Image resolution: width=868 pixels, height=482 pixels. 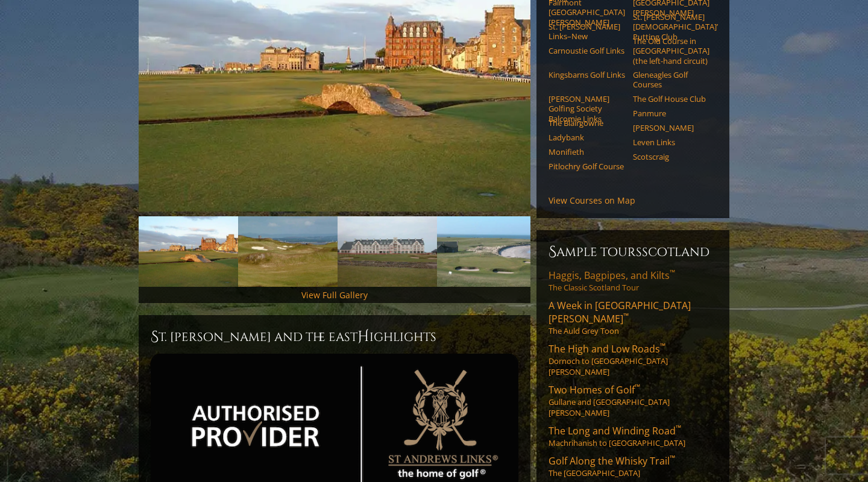 What do you see at coordinates (670, 142) in the screenshot?
I see `a: Leven Links` at bounding box center [670, 142].